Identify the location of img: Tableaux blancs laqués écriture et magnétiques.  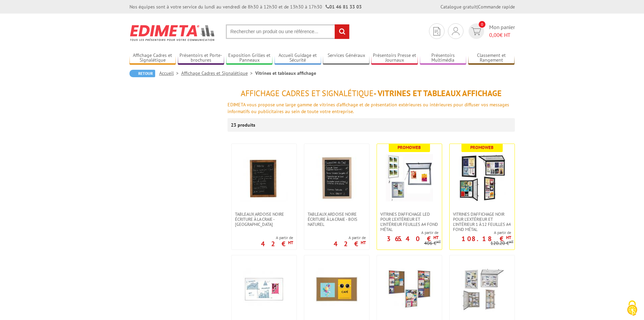
(264, 288).